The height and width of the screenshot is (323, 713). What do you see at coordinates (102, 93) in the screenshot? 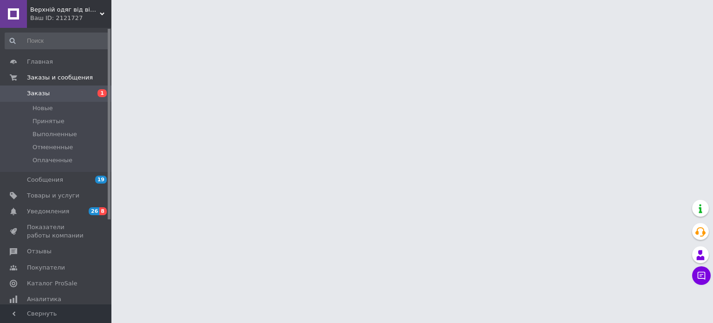
I see `span: 1` at bounding box center [102, 93].